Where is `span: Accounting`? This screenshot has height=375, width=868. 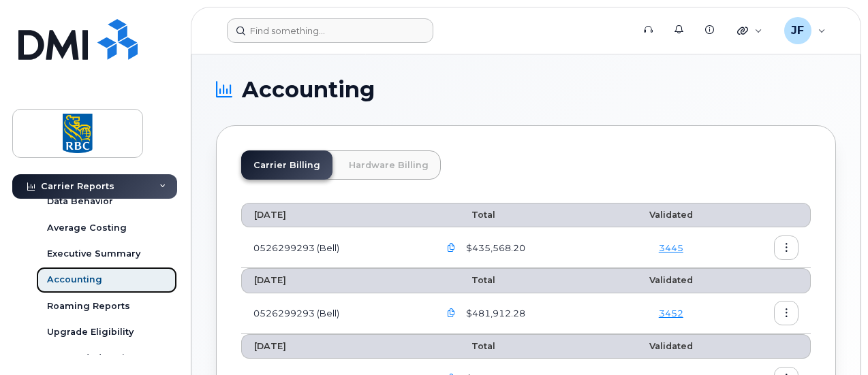 span: Accounting is located at coordinates (308, 90).